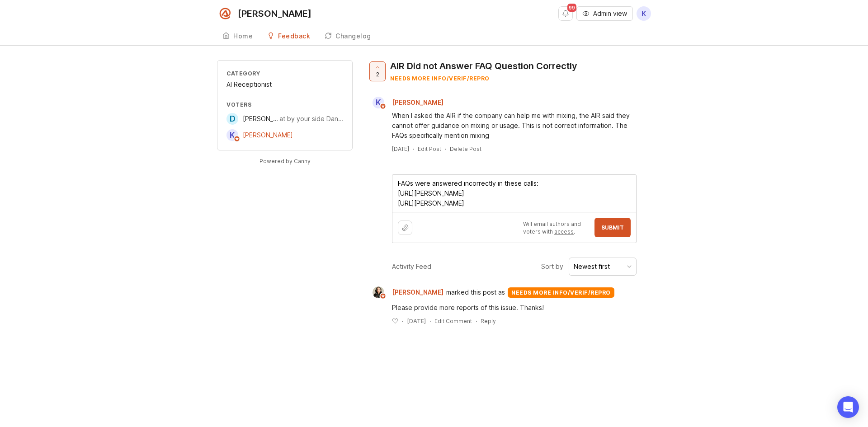 The image size is (868, 427). What do you see at coordinates (311, 119) in the screenshot?
I see `div: at by your side Dance Studio` at bounding box center [311, 119].